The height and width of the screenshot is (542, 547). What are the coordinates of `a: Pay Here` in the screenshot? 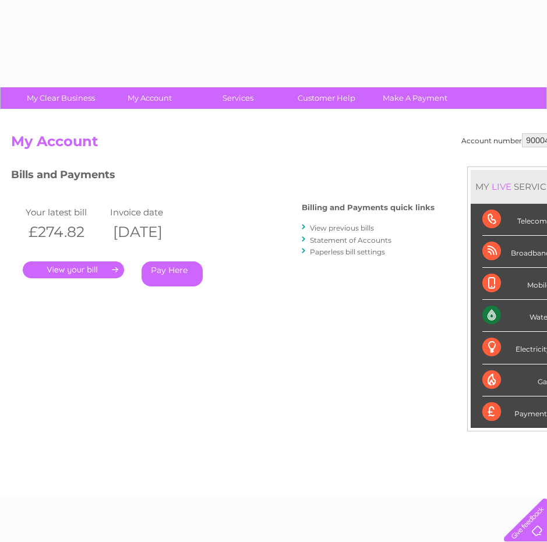 It's located at (172, 274).